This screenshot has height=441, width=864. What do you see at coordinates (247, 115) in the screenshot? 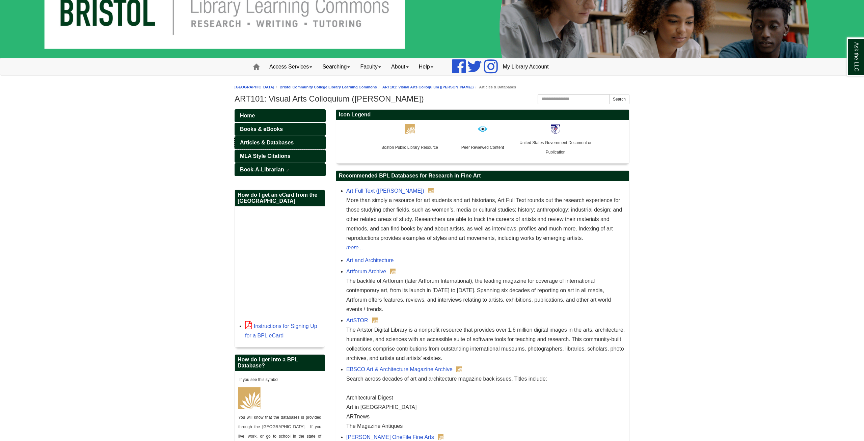
I see `span: Home` at bounding box center [247, 115].